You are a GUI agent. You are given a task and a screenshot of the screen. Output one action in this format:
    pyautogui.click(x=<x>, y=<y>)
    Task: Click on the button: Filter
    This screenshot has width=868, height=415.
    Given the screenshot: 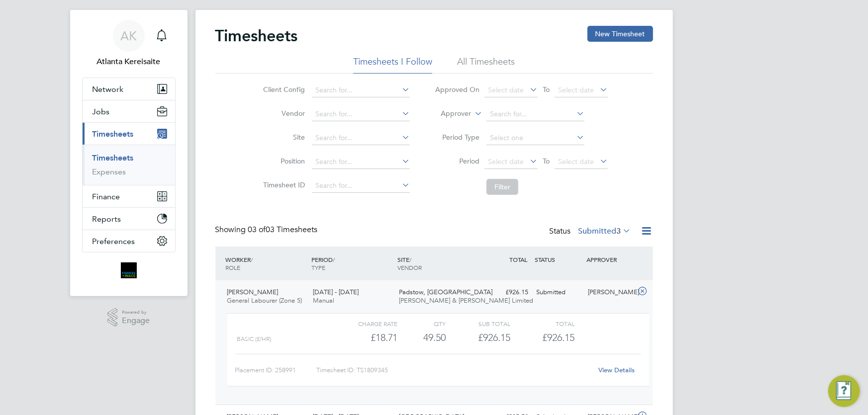 What is the action you would take?
    pyautogui.click(x=503, y=187)
    